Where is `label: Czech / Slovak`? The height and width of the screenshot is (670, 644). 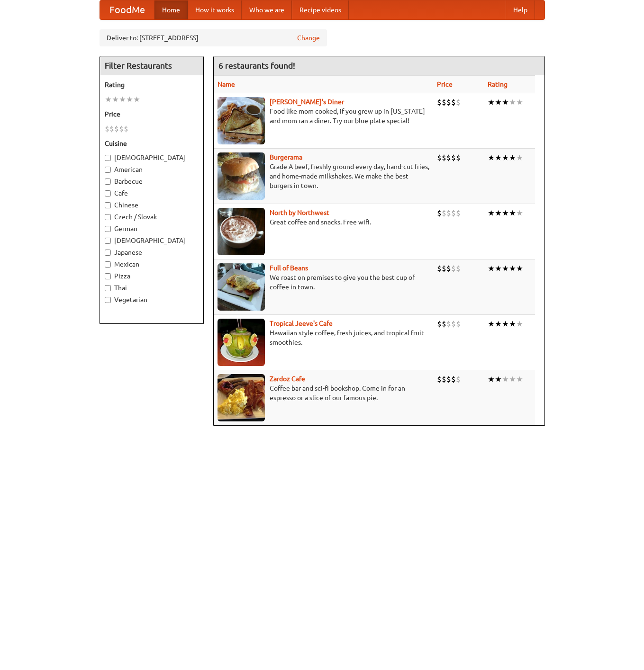
label: Czech / Slovak is located at coordinates (151, 217).